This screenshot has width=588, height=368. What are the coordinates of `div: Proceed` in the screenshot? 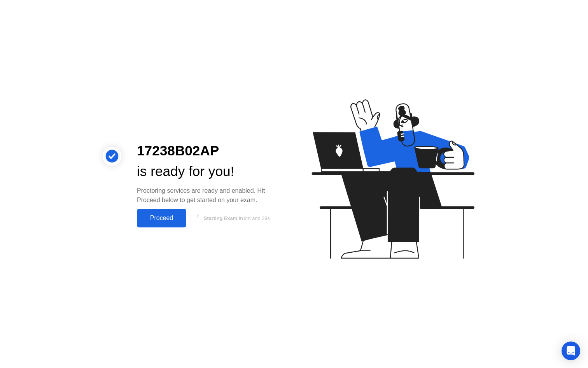 It's located at (162, 218).